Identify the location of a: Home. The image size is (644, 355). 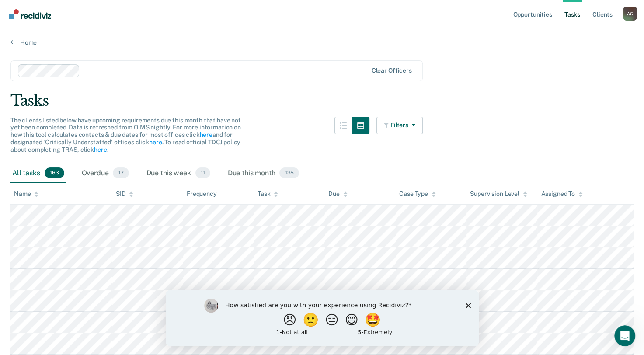
(322, 43).